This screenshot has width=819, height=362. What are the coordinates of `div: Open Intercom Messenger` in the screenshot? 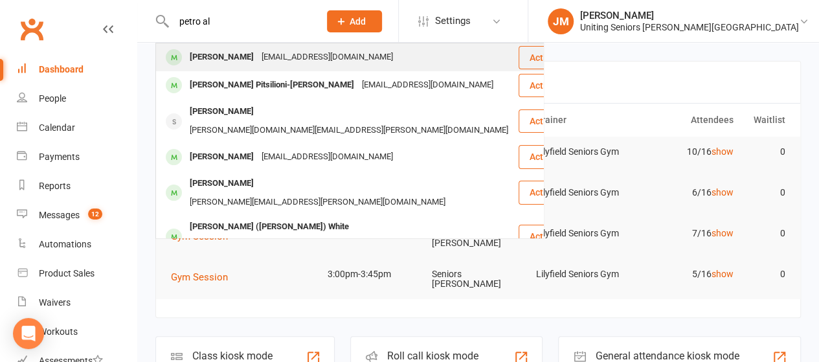 It's located at (28, 333).